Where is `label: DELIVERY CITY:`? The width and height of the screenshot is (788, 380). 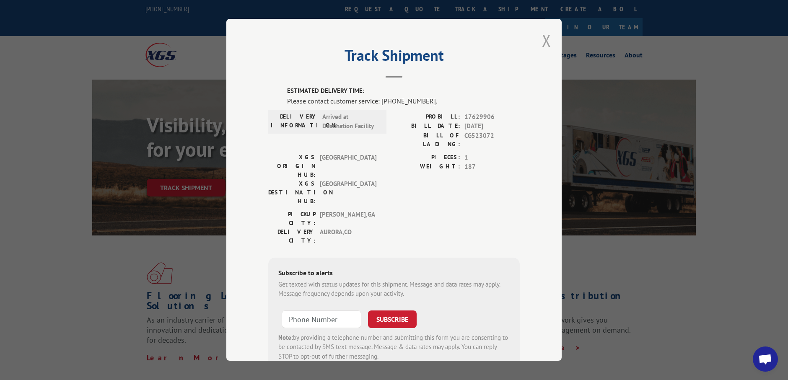 label: DELIVERY CITY: is located at coordinates (292, 236).